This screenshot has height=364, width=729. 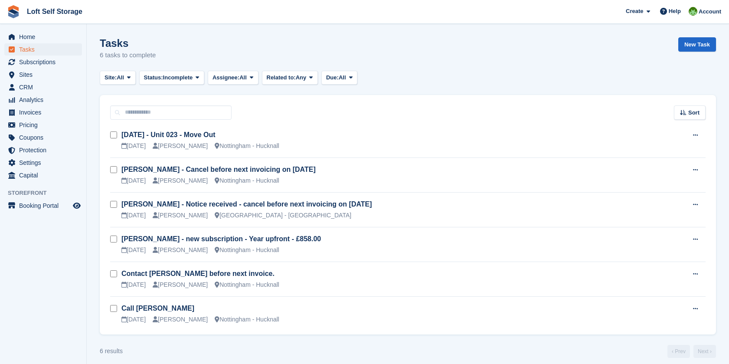 What do you see at coordinates (172, 78) in the screenshot?
I see `button: Status: Incomplete` at bounding box center [172, 78].